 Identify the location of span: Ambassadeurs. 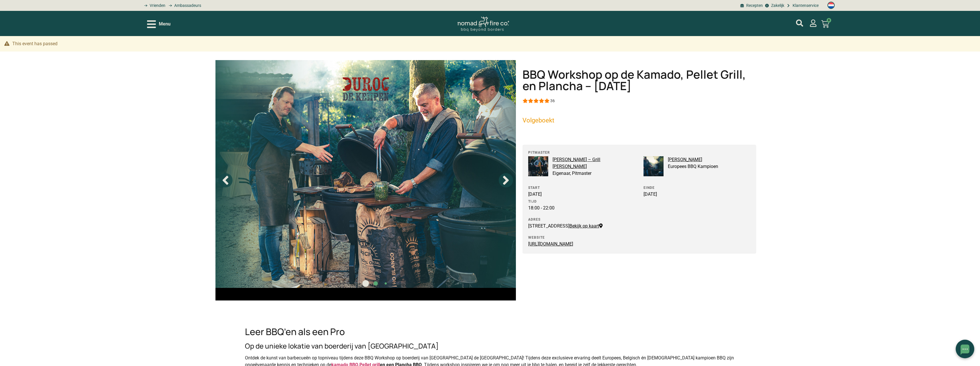
(187, 5).